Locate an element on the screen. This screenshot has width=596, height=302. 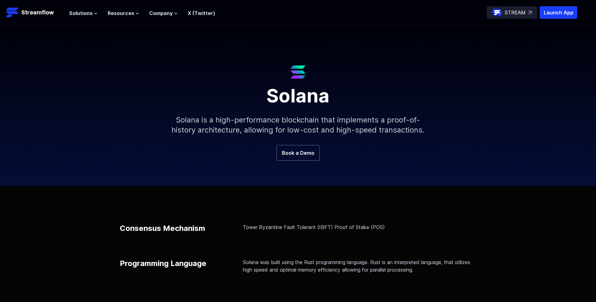
p: Consensus Mechanism is located at coordinates (162, 228).